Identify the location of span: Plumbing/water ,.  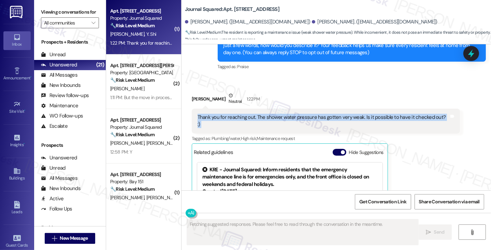
(226, 138).